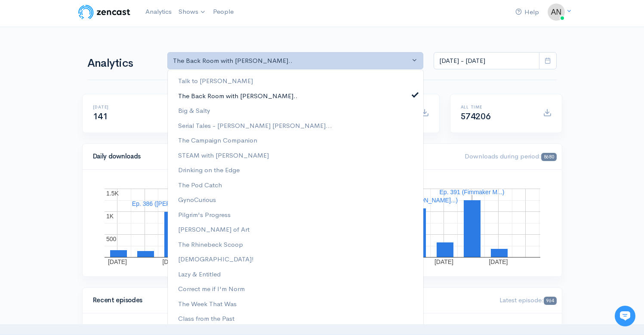  What do you see at coordinates (110, 216) in the screenshot?
I see `text: 1K` at bounding box center [110, 216].